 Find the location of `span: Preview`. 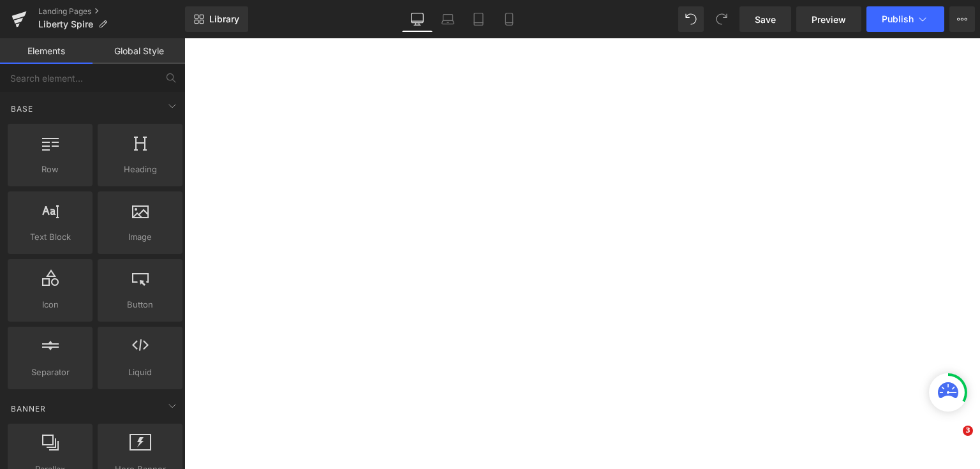

span: Preview is located at coordinates (829, 19).